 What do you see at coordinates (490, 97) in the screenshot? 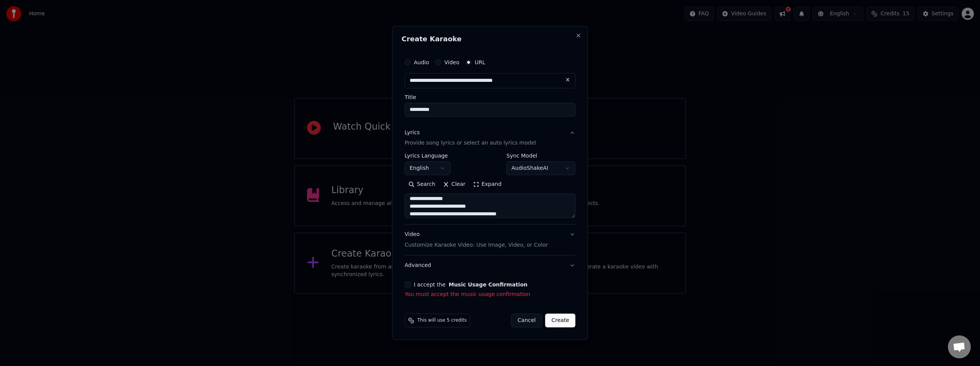
I see `label: Title` at bounding box center [490, 97].